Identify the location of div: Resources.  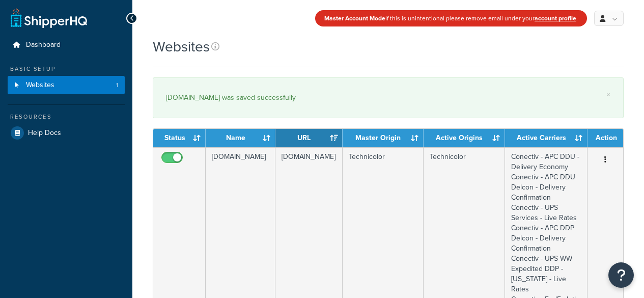
(66, 117).